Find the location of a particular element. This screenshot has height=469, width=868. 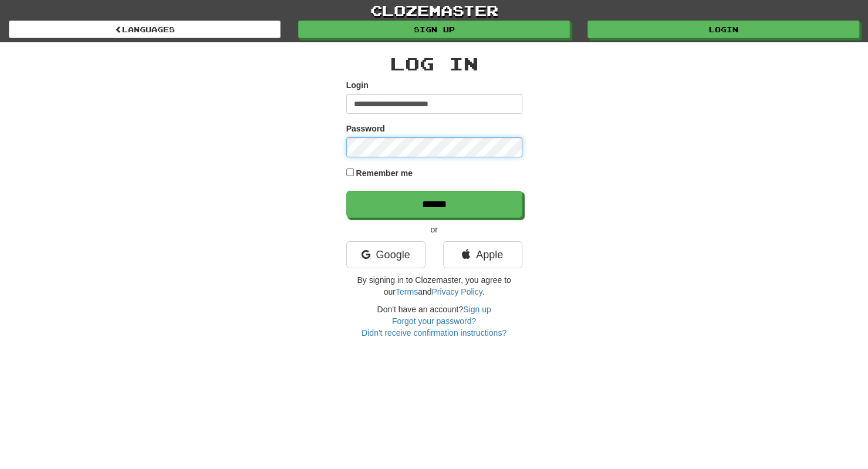

a: Terms is located at coordinates (407, 291).